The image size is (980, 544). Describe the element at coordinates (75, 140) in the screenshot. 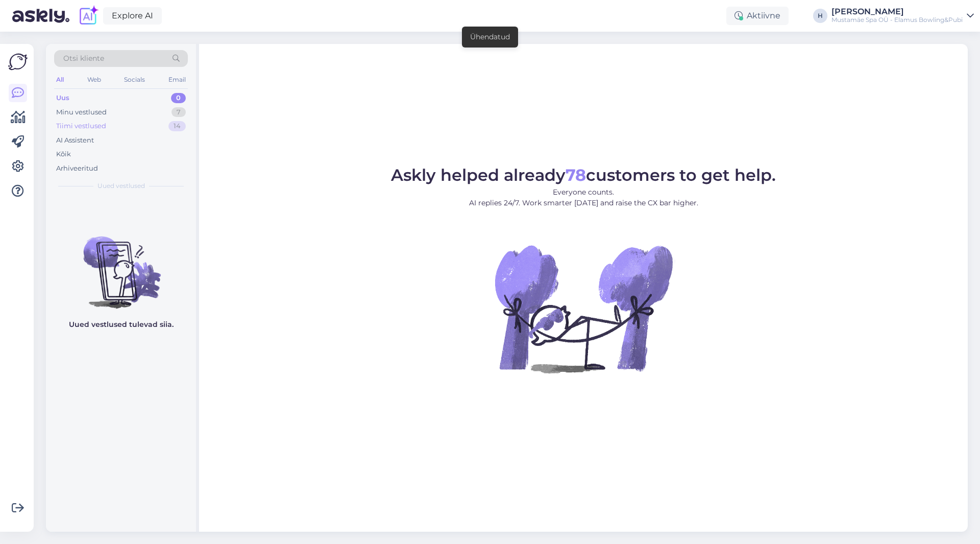

I see `div: AI Assistent` at that location.